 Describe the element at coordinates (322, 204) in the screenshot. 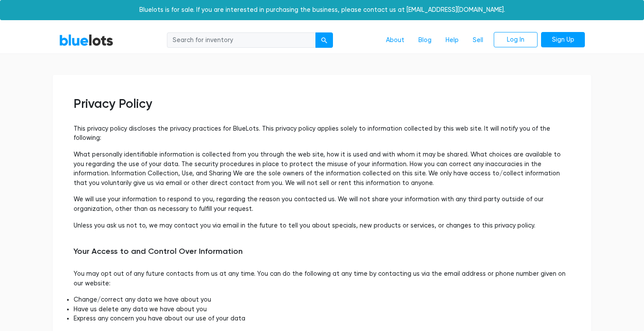

I see `p: We will use your information to respond to you, regarding the reason you contacted us. We will no...` at that location.